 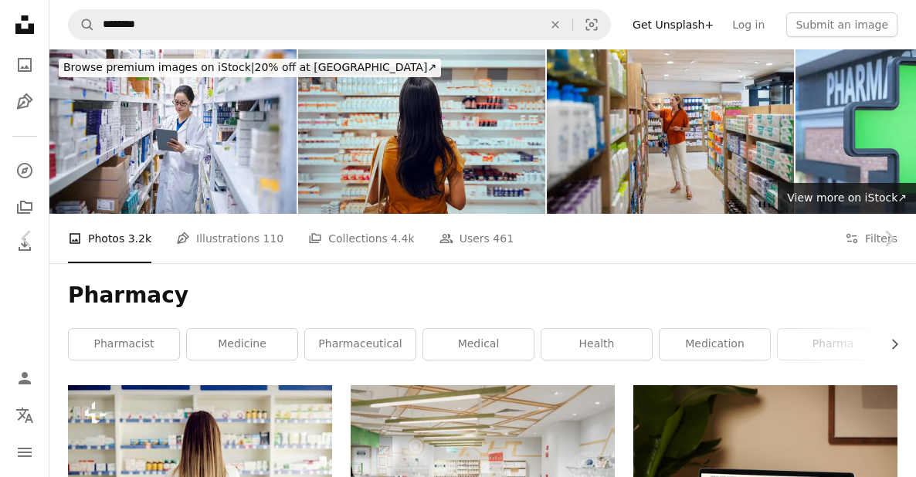 What do you see at coordinates (596, 345) in the screenshot?
I see `a: health` at bounding box center [596, 345].